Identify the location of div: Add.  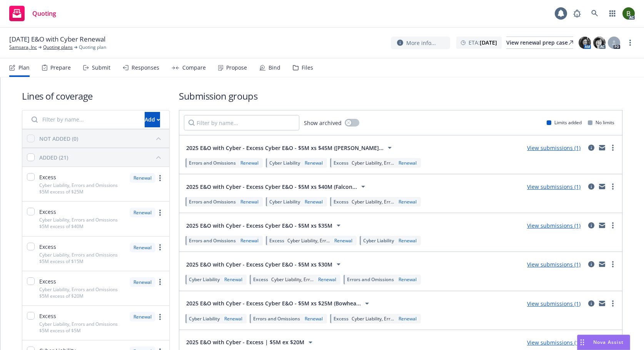
(152, 120).